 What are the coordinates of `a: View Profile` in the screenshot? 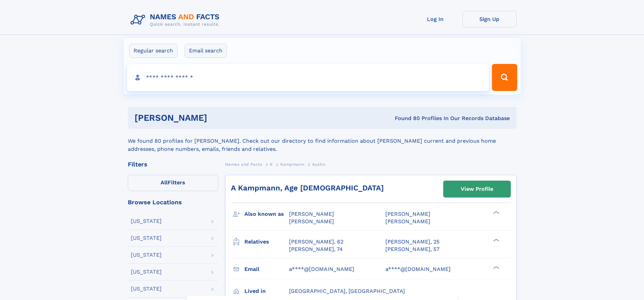 It's located at (477, 189).